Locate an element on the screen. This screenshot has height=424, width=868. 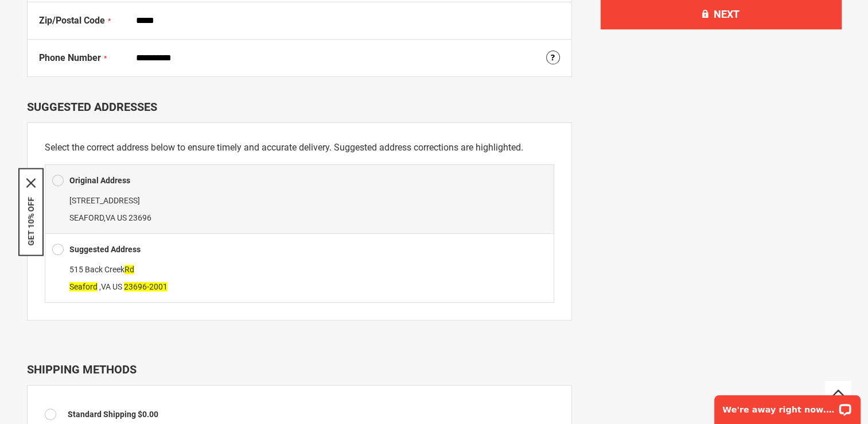
span: Rd is located at coordinates (129, 269).